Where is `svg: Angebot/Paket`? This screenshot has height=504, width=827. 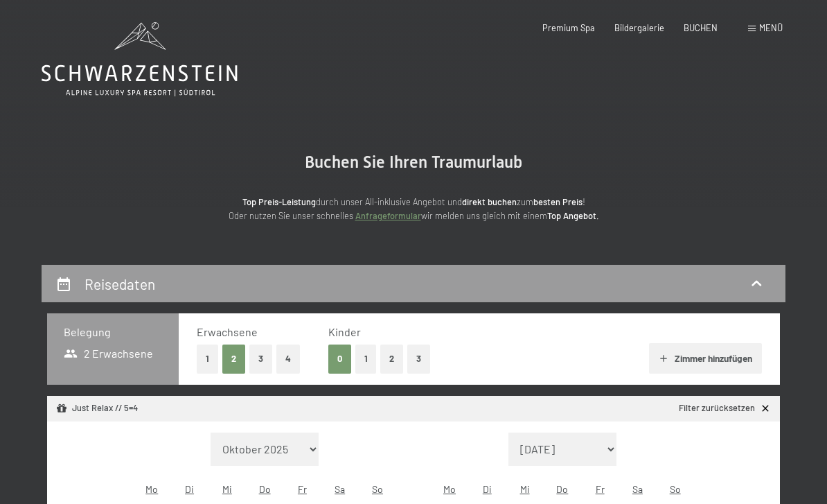 svg: Angebot/Paket is located at coordinates (61, 408).